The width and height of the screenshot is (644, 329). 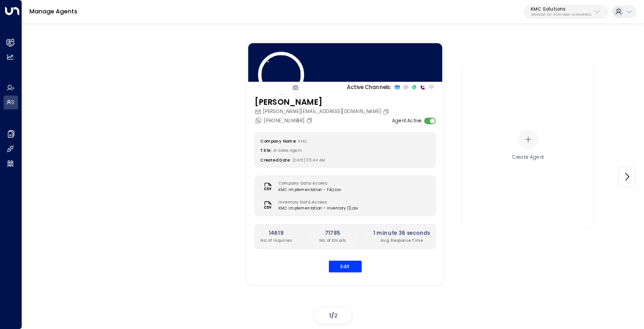 What do you see at coordinates (330, 315) in the screenshot?
I see `span: 1` at bounding box center [330, 315].